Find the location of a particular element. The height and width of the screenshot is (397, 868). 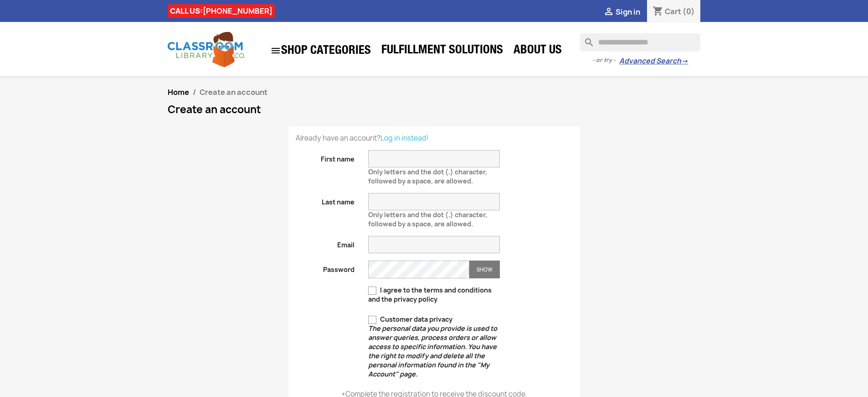

input: Password input is located at coordinates (419, 269).